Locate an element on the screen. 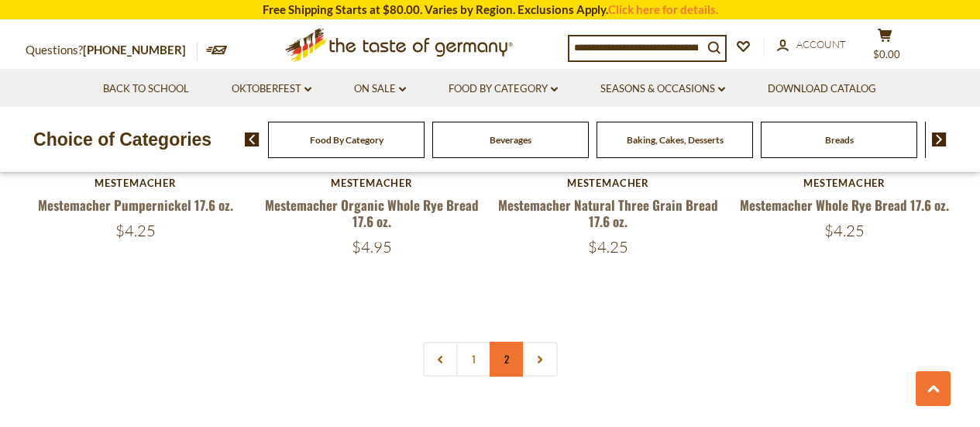 The width and height of the screenshot is (980, 427). button: $0.00 is located at coordinates (886, 48).